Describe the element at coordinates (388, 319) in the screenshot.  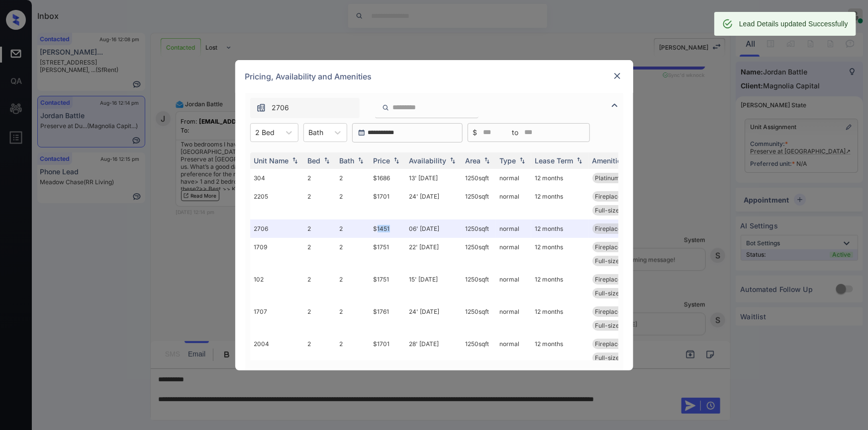
I see `td: $1761` at that location.